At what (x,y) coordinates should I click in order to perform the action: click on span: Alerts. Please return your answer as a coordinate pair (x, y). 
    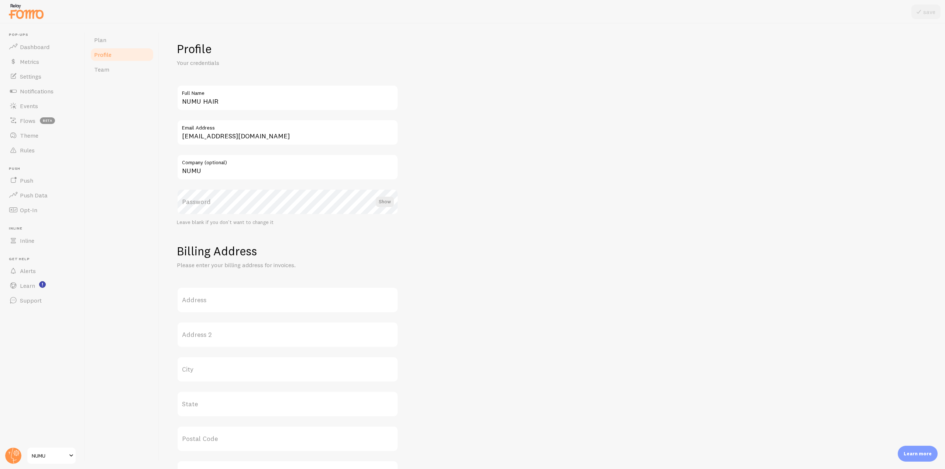
    Looking at the image, I should click on (28, 271).